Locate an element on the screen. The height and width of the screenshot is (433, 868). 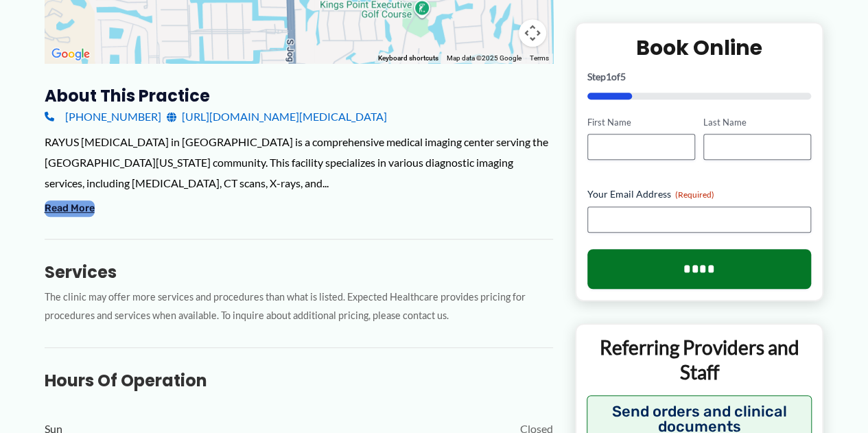
h3: Services is located at coordinates (298, 272).